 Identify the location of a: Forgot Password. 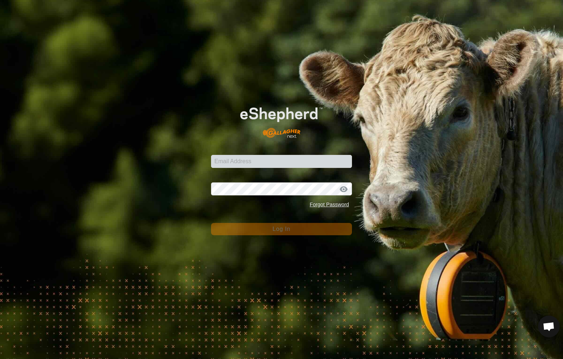
(329, 204).